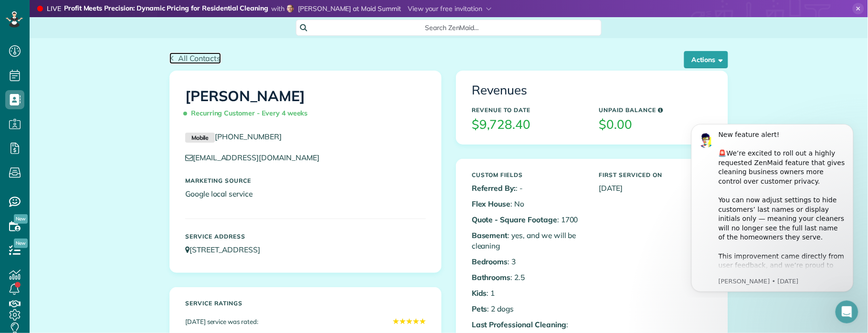 The image size is (868, 333). Describe the element at coordinates (528, 175) in the screenshot. I see `h5: Custom Fields` at that location.